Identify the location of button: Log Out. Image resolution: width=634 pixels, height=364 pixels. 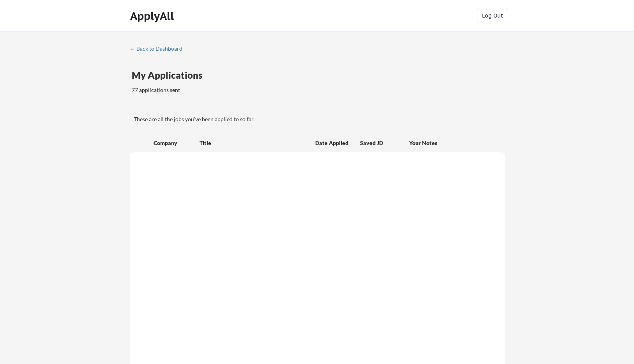
(493, 15).